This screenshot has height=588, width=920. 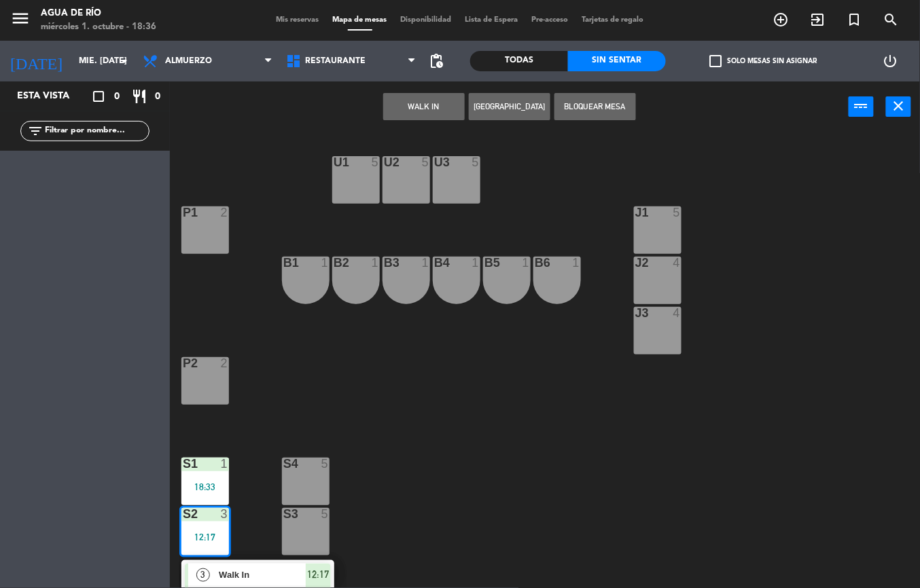 I want to click on div: J1, so click(x=635, y=212).